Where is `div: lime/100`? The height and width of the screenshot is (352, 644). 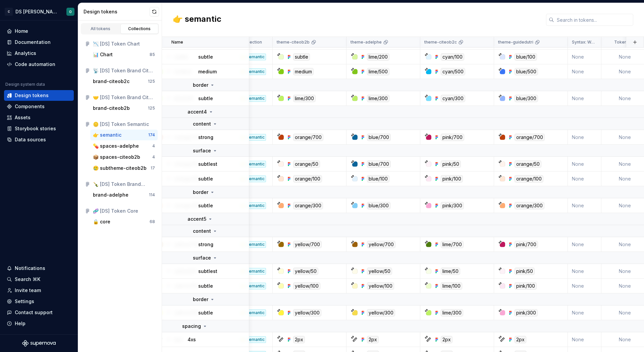 div: lime/100 is located at coordinates (451, 286).